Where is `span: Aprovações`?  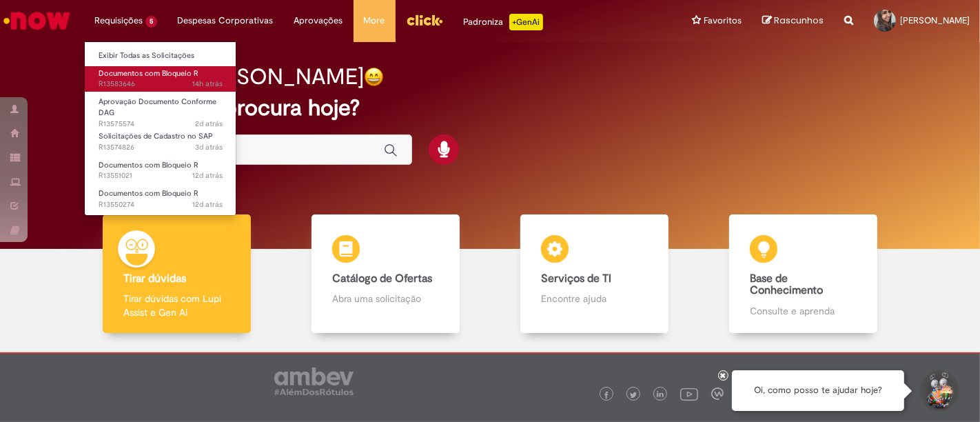
span: Aprovações is located at coordinates (318, 21).